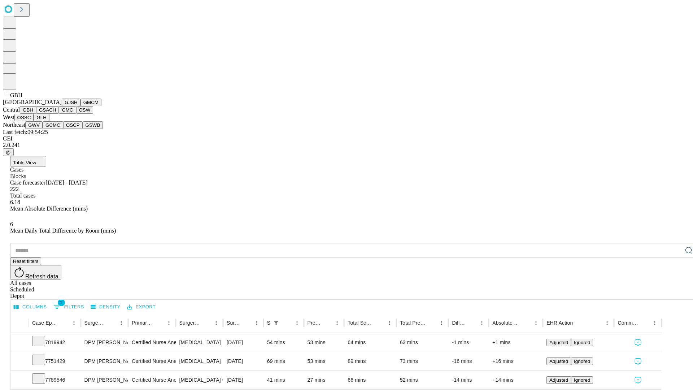 The height and width of the screenshot is (390, 693). What do you see at coordinates (14, 189) in the screenshot?
I see `span: 222` at bounding box center [14, 189].